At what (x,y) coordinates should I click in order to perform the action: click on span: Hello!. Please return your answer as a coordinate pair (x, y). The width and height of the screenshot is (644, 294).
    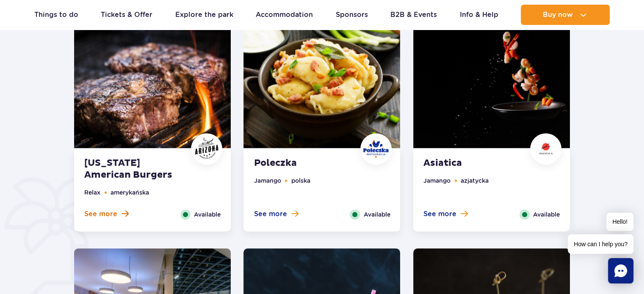
    Looking at the image, I should click on (619, 222).